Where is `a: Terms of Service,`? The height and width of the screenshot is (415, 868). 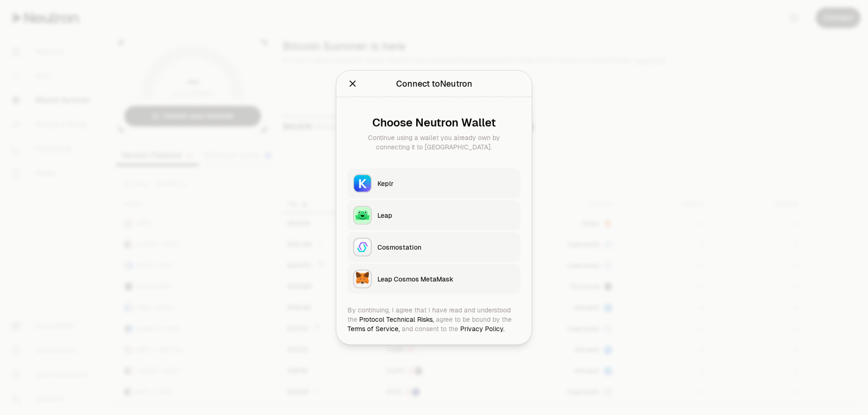
a: Terms of Service, is located at coordinates (374, 329).